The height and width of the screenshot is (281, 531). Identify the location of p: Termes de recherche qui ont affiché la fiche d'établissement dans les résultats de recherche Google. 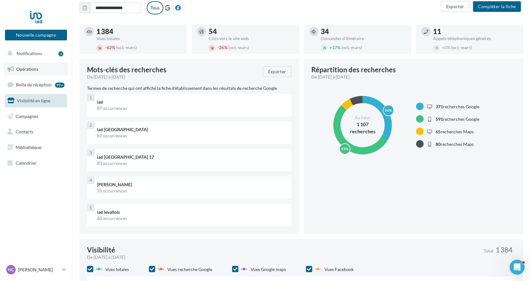
(189, 88).